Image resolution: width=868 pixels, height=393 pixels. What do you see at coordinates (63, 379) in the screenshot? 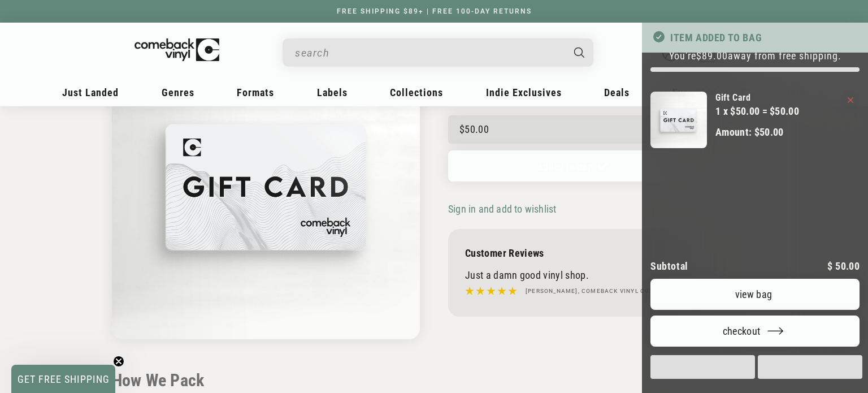
I see `div: GET FREE SHIPPINGClose teaser` at bounding box center [63, 379].